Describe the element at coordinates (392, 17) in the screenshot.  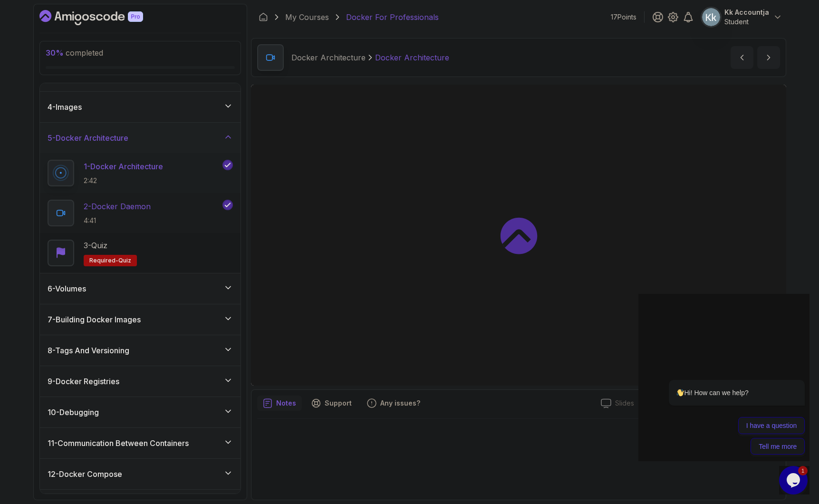
I see `p: Docker For Professionals` at that location.